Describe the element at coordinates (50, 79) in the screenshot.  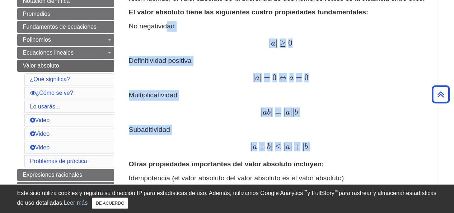
I see `a: ¿Qué significa?` at that location.